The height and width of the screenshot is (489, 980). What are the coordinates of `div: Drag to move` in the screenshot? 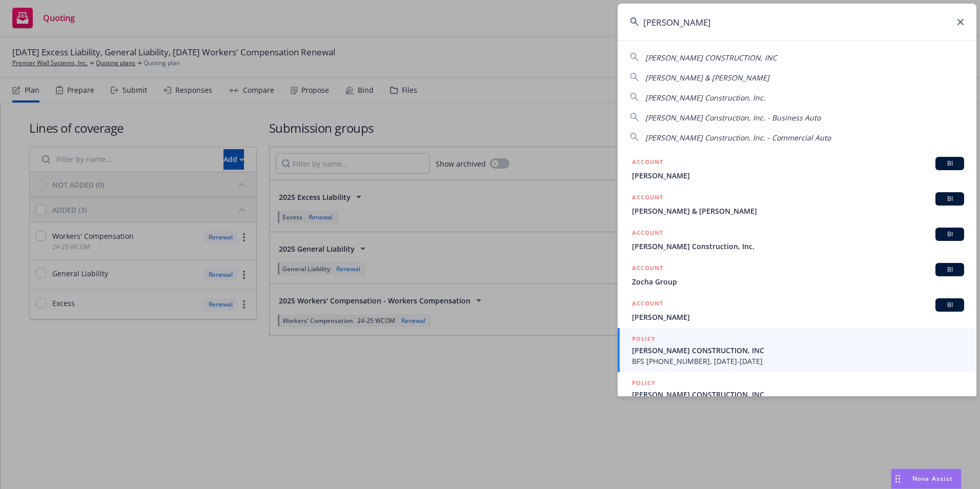 It's located at (898, 479).